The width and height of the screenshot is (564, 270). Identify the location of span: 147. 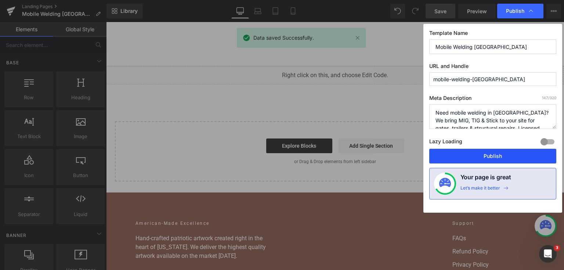
(545, 98).